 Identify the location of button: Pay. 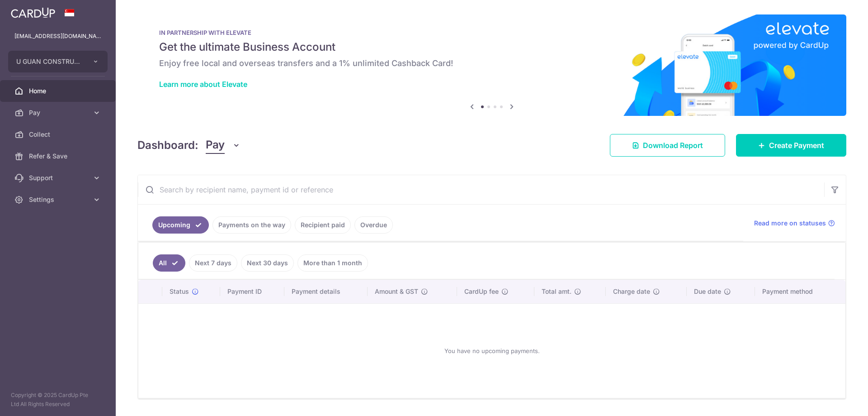
(223, 145).